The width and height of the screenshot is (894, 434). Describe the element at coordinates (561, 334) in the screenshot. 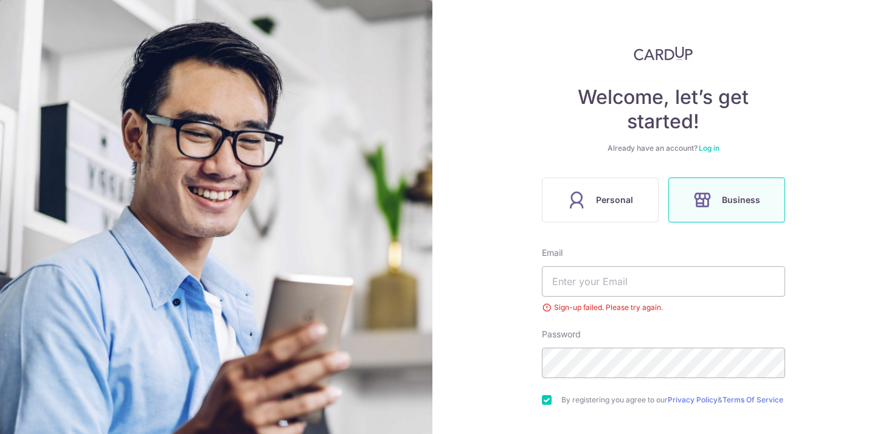

I see `label: Password` at that location.